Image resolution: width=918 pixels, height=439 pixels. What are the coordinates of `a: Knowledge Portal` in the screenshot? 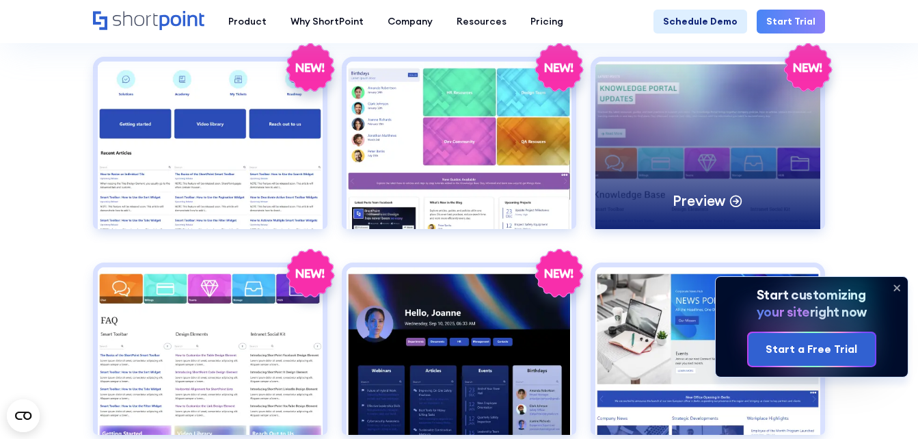 It's located at (210, 152).